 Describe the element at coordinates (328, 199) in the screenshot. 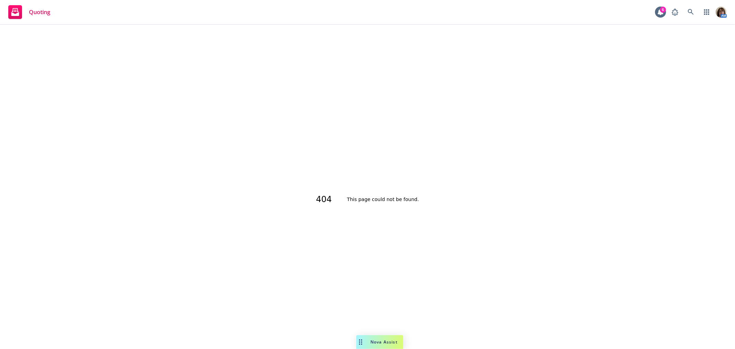

I see `h1: 404` at that location.